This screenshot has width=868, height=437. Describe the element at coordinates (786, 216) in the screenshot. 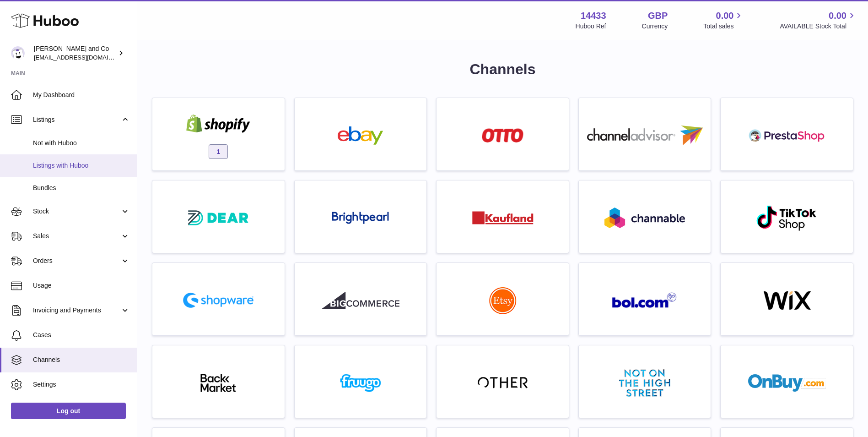

I see `a: roseta-tiktokshop` at that location.